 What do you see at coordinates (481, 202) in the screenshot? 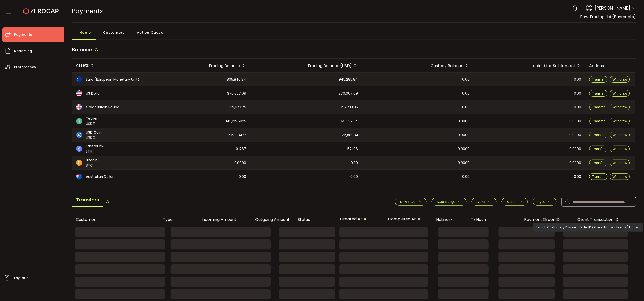
I see `span: Asset` at bounding box center [481, 202].